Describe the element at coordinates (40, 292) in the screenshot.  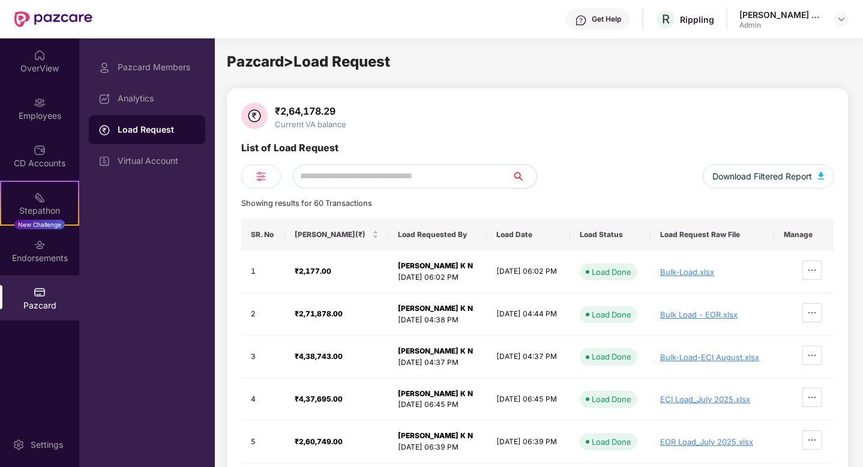
I see `img: svg+xml;base64,PHN2ZyBpZD0iUGF6Y2FyZCIgeG1sbnM9Imh0dHA6Ly93d3cudzMub3JnLzIwMDAvc3ZnIiB3aWR0aD0iMj...` at that location.